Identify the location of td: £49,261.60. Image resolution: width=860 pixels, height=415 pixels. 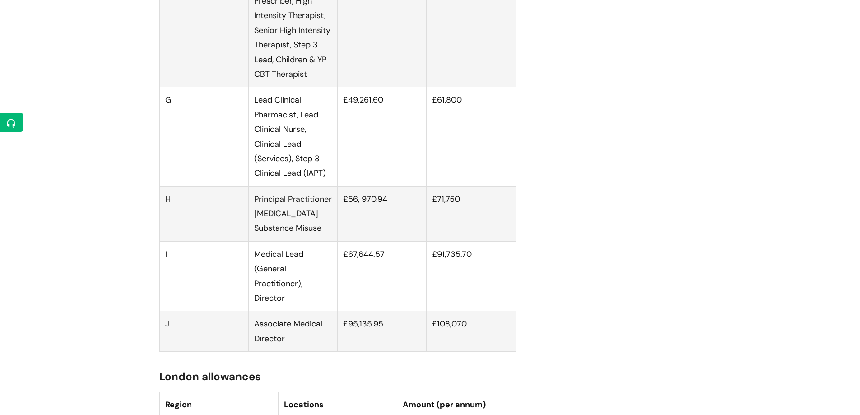
(382, 136).